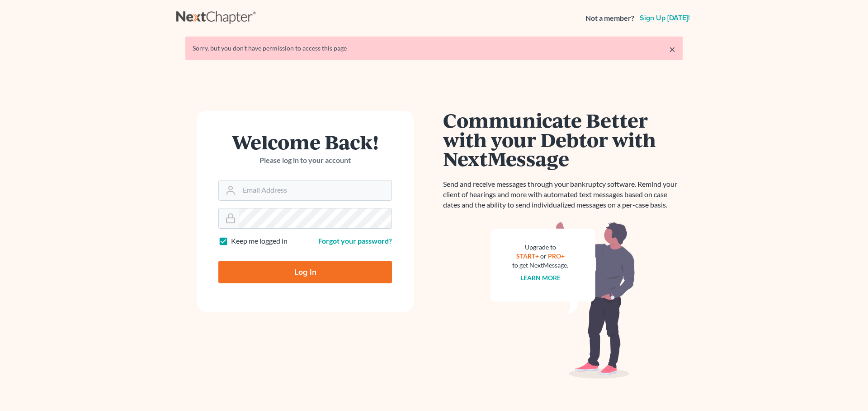  Describe the element at coordinates (305, 160) in the screenshot. I see `p: Please log in to your account` at that location.